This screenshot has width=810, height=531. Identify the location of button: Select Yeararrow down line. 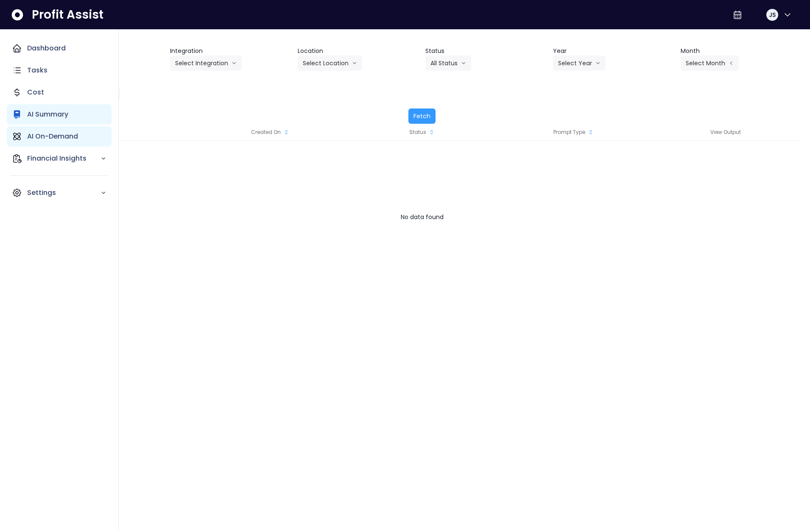
(579, 63).